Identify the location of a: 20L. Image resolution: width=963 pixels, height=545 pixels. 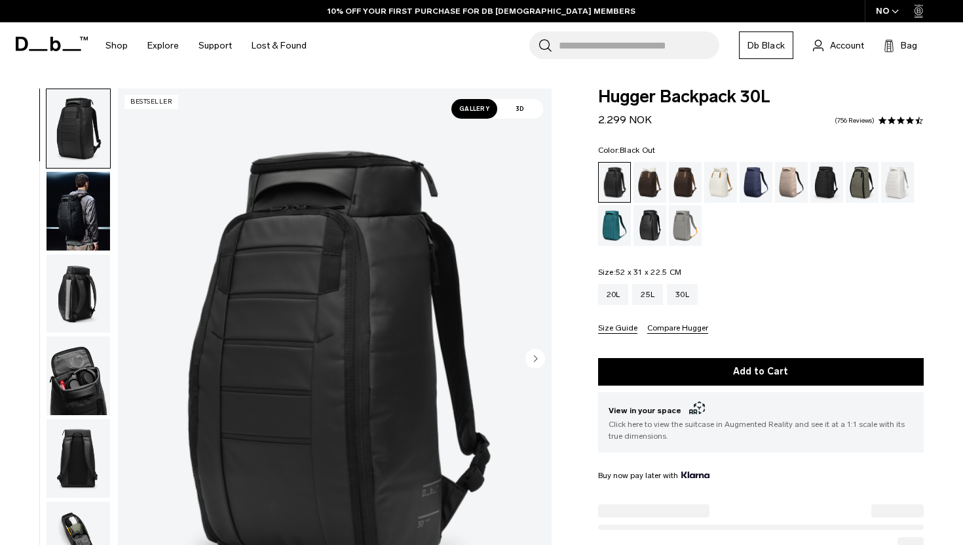
(613, 294).